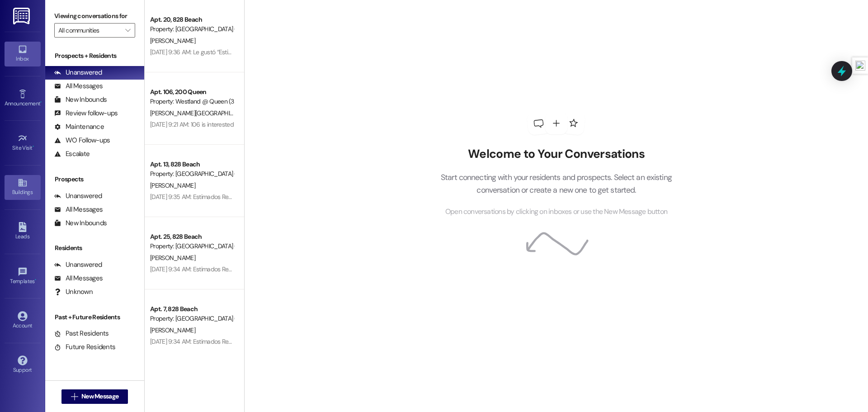 The height and width of the screenshot is (412, 868). I want to click on div: Prospects + Residents, so click(94, 55).